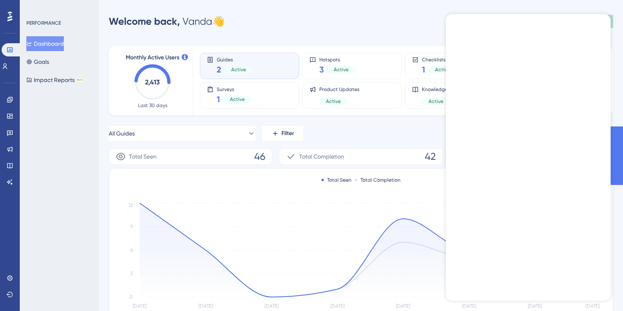  What do you see at coordinates (45, 44) in the screenshot?
I see `button: Dashboard` at bounding box center [45, 44].